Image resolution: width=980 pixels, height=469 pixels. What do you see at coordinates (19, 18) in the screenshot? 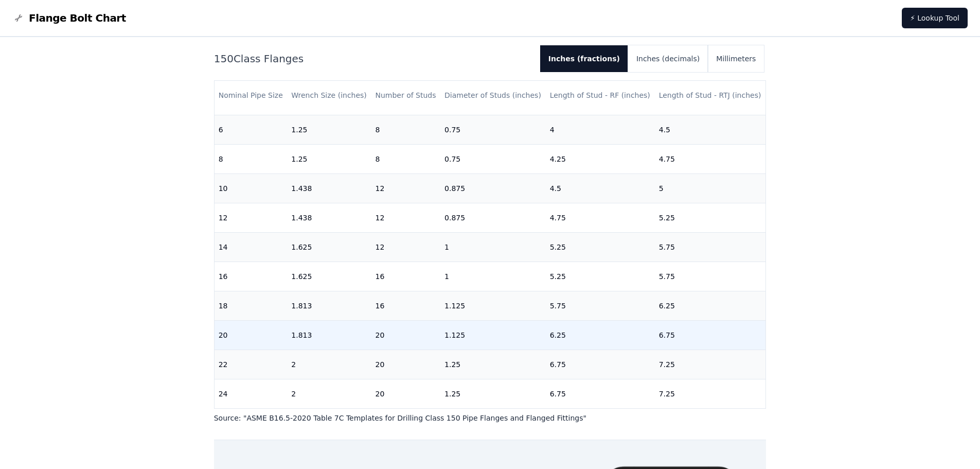
I see `img: Flange Bolt Chart Logo` at bounding box center [19, 18].